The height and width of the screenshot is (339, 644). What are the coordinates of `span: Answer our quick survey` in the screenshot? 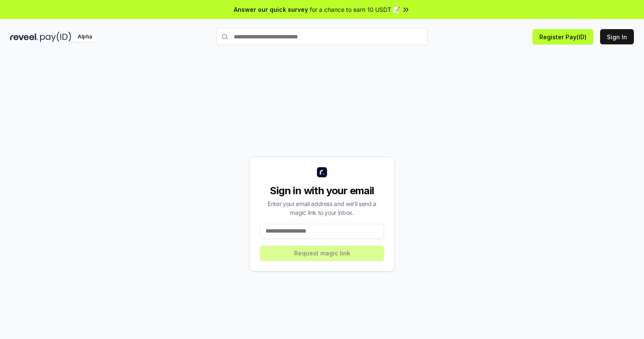 It's located at (271, 9).